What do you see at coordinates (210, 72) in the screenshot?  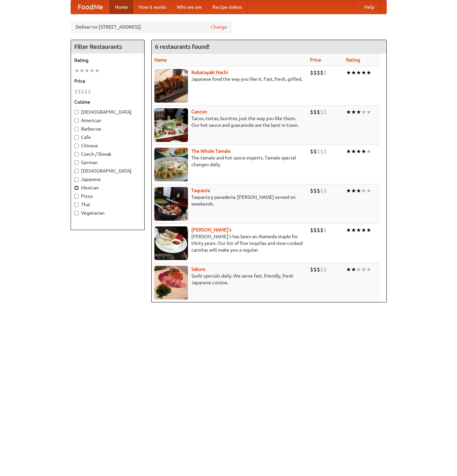 I see `b: Robatayaki Hachi` at bounding box center [210, 72].